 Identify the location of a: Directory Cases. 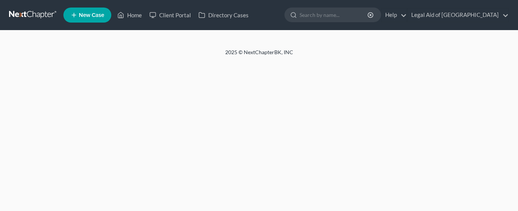
(223, 15).